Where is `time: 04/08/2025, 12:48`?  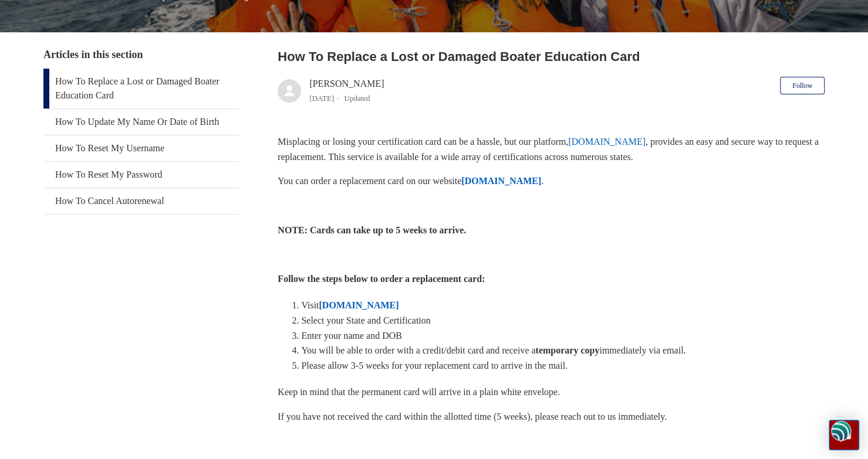 time: 04/08/2025, 12:48 is located at coordinates (321, 98).